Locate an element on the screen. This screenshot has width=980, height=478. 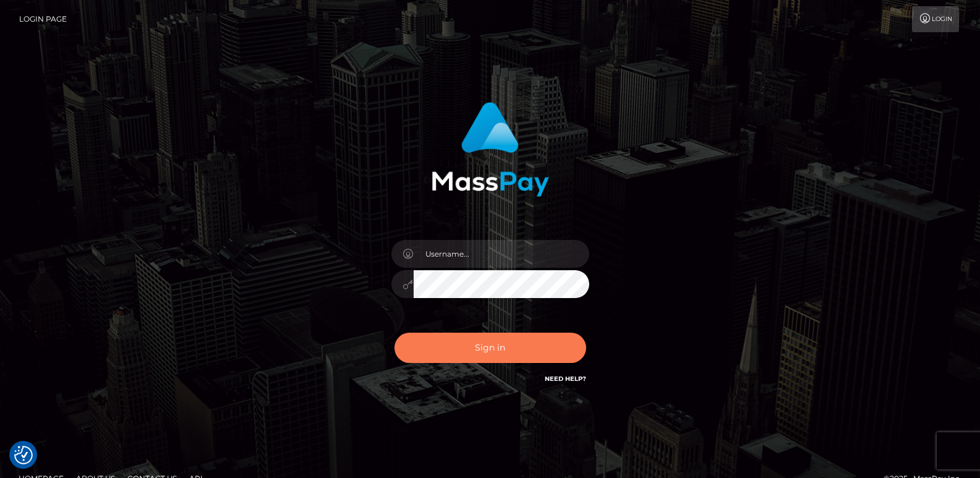
button: Consent Preferences is located at coordinates (23, 455).